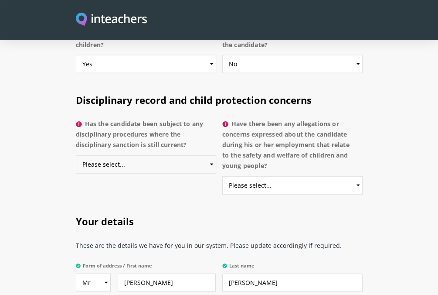  I want to click on label: Have there been any allegations or concerns expressed about the candidate during his or her emplo..., so click(293, 147).